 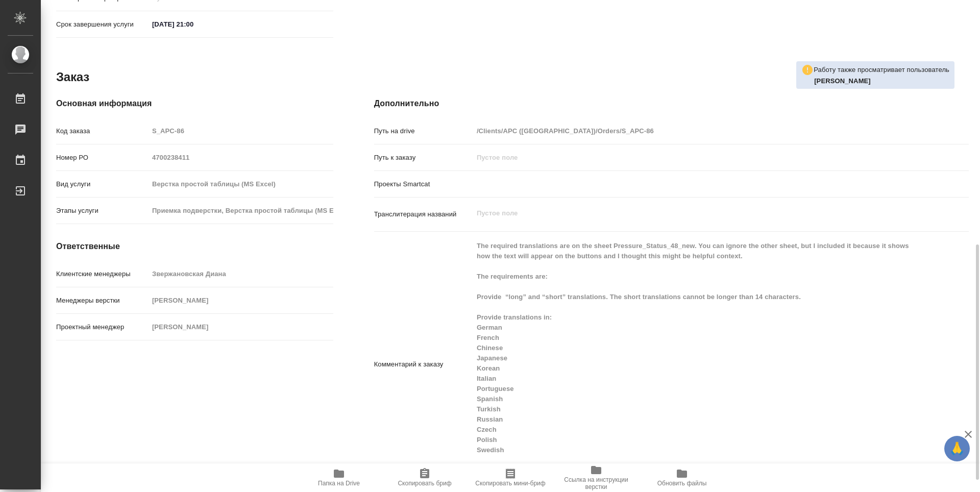 What do you see at coordinates (596, 478) in the screenshot?
I see `button: Ссылка на инструкции верстки` at bounding box center [596, 478].